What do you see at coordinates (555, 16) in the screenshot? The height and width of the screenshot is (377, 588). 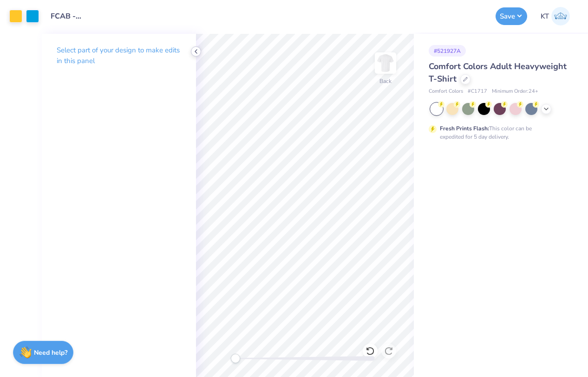 I see `a: KT` at bounding box center [555, 16].